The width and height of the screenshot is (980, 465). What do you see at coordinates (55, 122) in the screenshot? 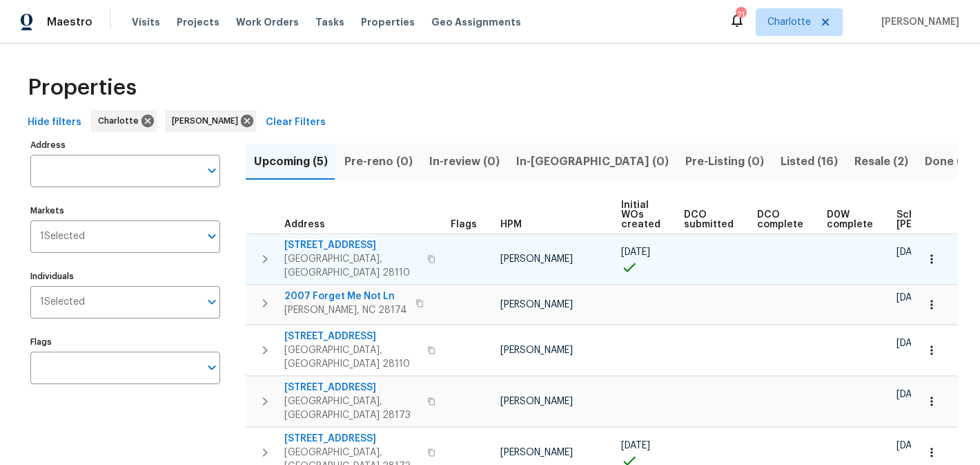
I see `button: Hide filters` at bounding box center [55, 122].